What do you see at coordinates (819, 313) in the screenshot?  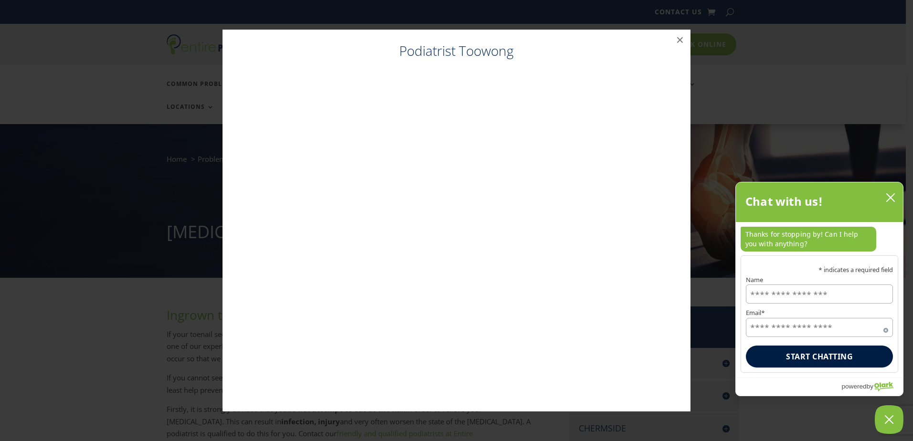 I see `label: Email*` at bounding box center [819, 313].